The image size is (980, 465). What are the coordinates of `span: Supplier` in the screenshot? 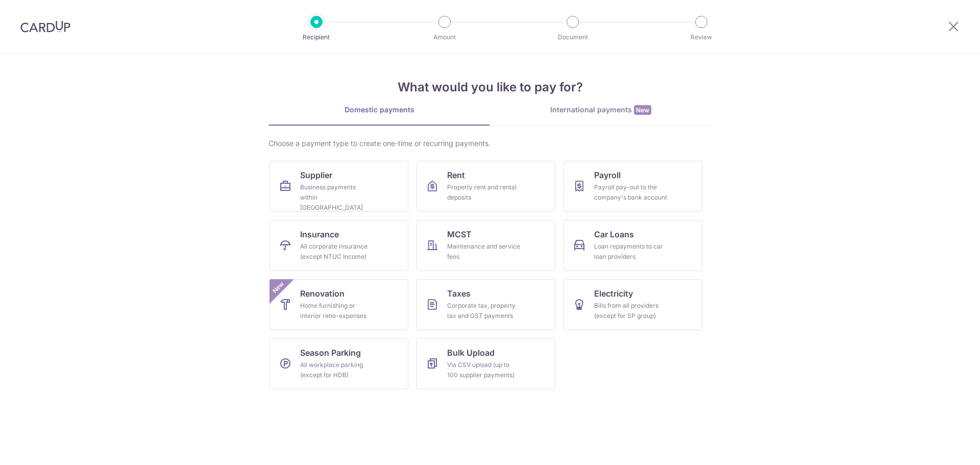 It's located at (316, 175).